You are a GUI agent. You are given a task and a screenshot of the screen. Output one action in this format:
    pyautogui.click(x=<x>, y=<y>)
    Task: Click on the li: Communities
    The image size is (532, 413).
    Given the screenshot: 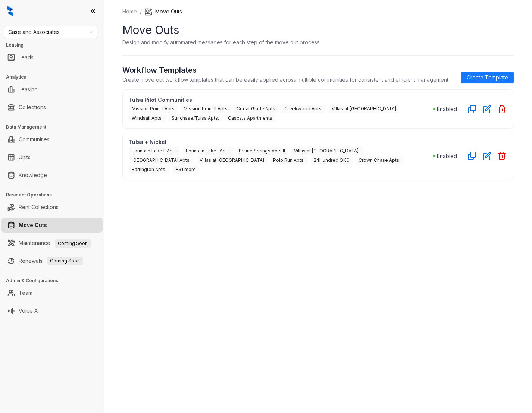 What is the action you would take?
    pyautogui.click(x=52, y=139)
    